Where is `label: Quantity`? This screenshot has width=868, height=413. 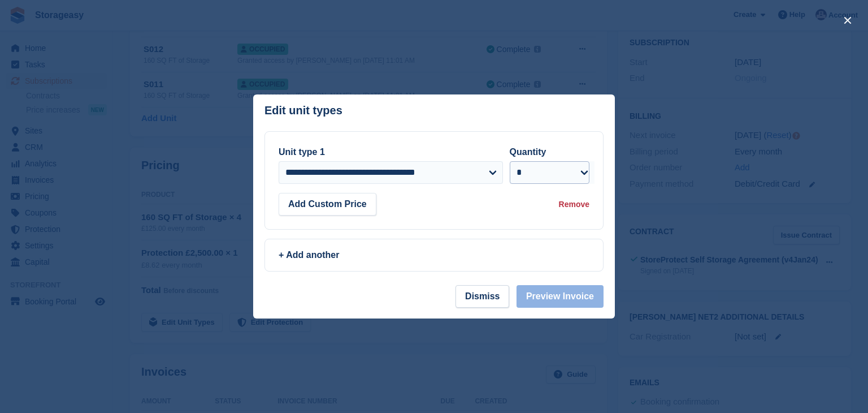
label: Quantity is located at coordinates (528, 151).